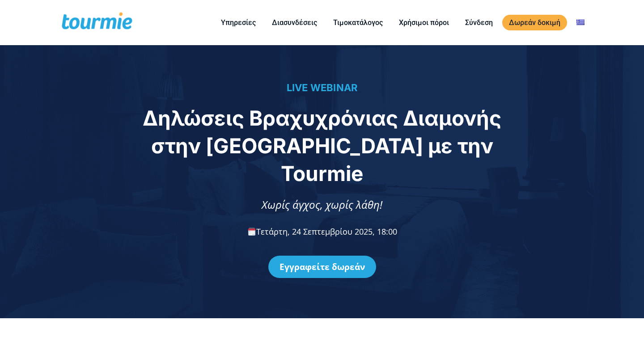  What do you see at coordinates (479, 22) in the screenshot?
I see `a: Σύνδεση` at bounding box center [479, 22].